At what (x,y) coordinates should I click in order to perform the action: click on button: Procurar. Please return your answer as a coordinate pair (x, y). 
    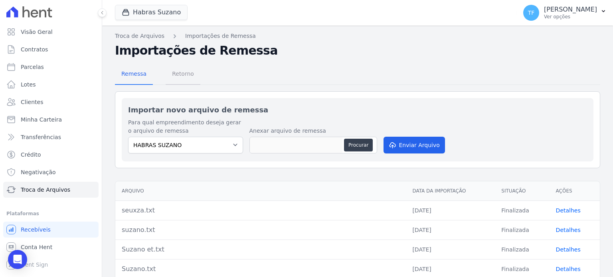
    Looking at the image, I should click on (358, 145).